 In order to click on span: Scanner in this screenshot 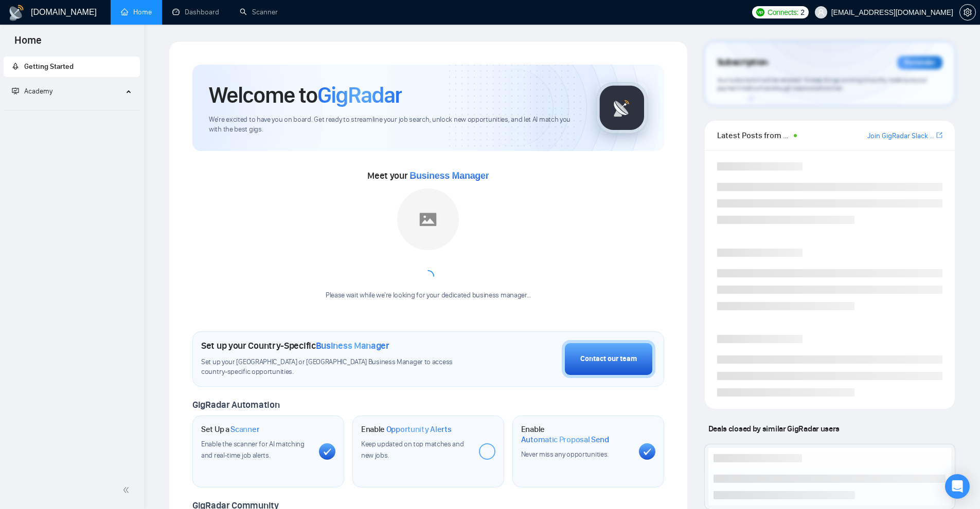, I will do `click(245, 430)`.